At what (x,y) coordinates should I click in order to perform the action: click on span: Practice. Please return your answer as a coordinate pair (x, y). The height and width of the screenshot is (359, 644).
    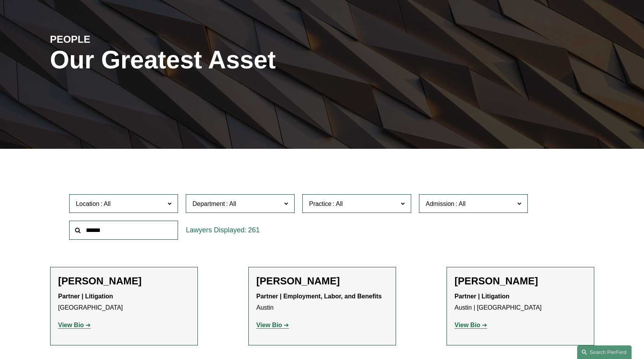
    Looking at the image, I should click on (320, 204).